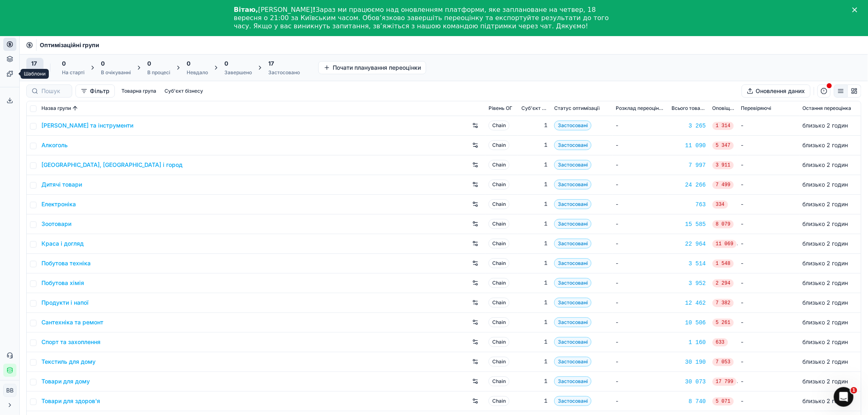  Describe the element at coordinates (723, 303) in the screenshot. I see `span: 7 382` at that location.